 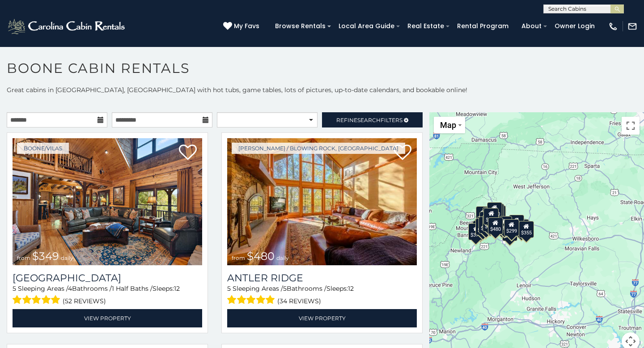 What do you see at coordinates (322, 202) in the screenshot?
I see `img: Antler Ridge` at bounding box center [322, 202].